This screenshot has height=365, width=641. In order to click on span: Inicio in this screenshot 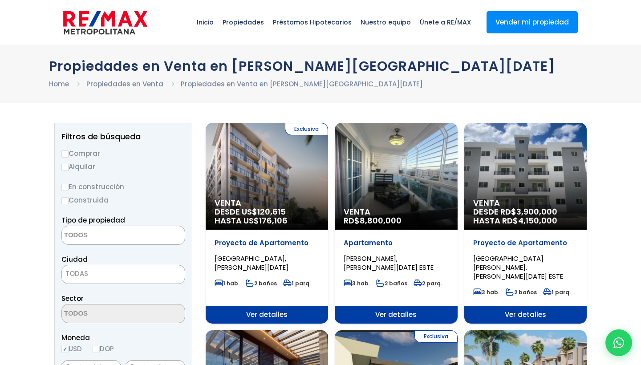, I will do `click(205, 22)`.